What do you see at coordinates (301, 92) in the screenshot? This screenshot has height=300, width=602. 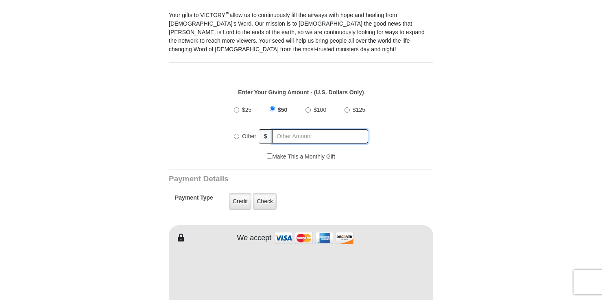 I see `strong: Enter Your Giving Amount - (U.S. Dollars Only)` at bounding box center [301, 92].